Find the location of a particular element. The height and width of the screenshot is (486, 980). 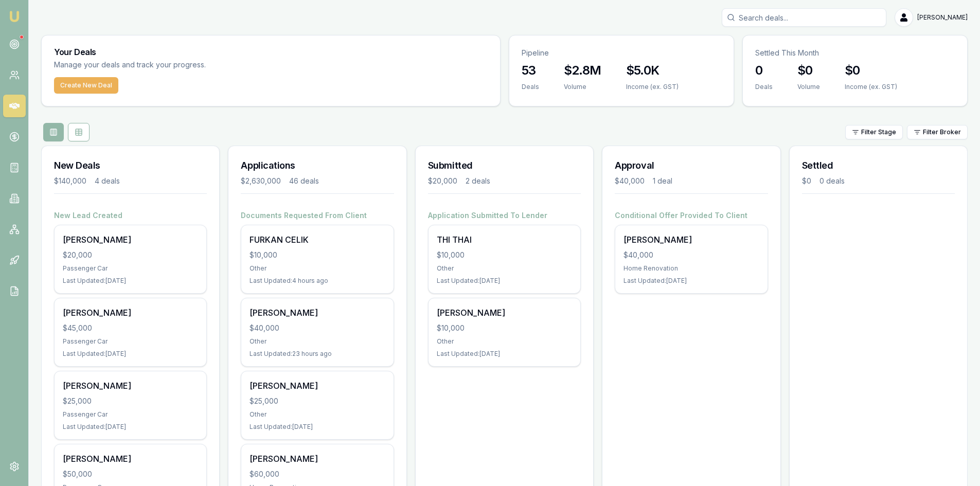

h3: New Deals is located at coordinates (130, 166).